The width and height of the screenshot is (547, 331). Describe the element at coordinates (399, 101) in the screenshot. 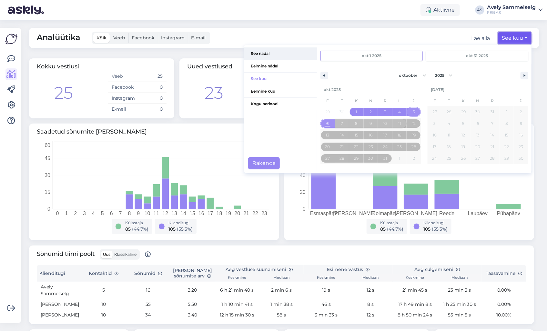

I see `span: L` at that location.